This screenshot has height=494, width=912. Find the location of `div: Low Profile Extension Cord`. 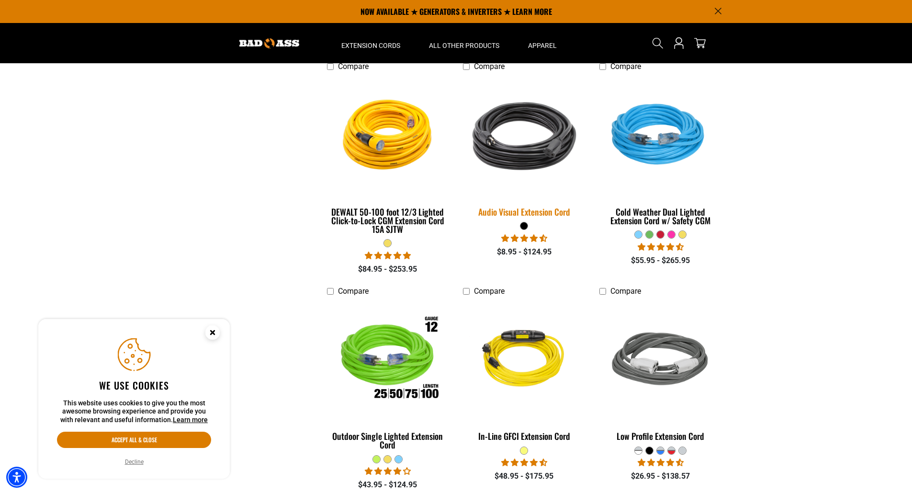

div: Low Profile Extension Cord is located at coordinates (660, 436).